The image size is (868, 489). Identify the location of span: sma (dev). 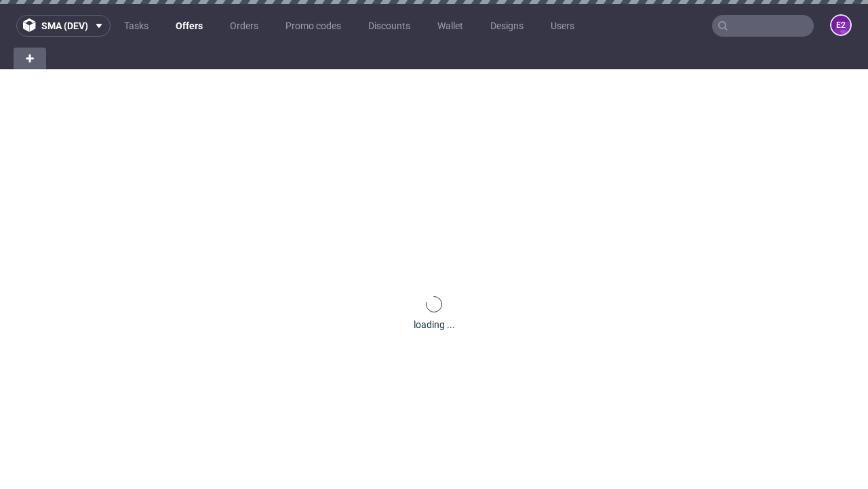
(64, 26).